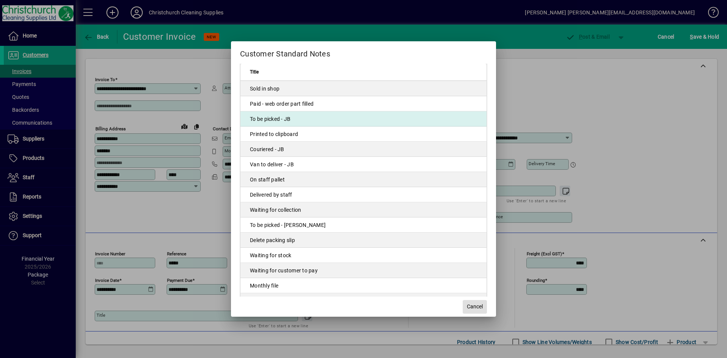  What do you see at coordinates (364, 89) in the screenshot?
I see `td: Sold in shop` at bounding box center [364, 89].